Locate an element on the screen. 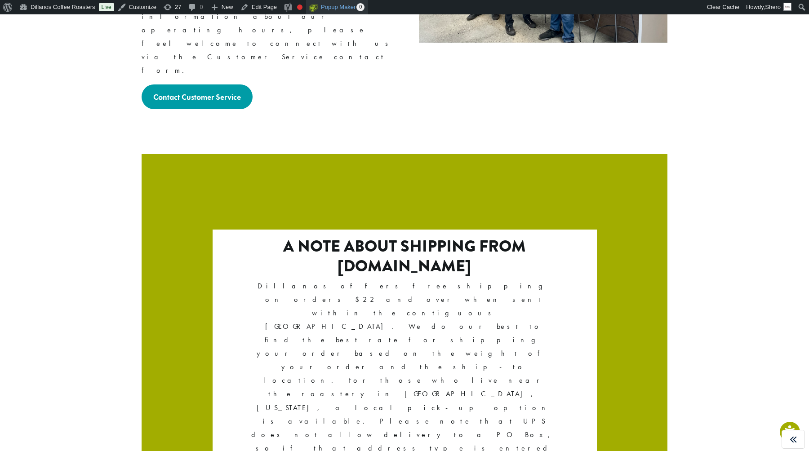 The height and width of the screenshot is (451, 809). span: Shero is located at coordinates (773, 7).